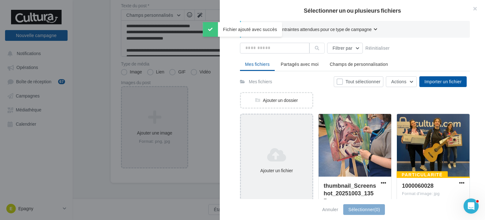  Describe the element at coordinates (300, 64) in the screenshot. I see `span: Partagés avec moi` at that location.